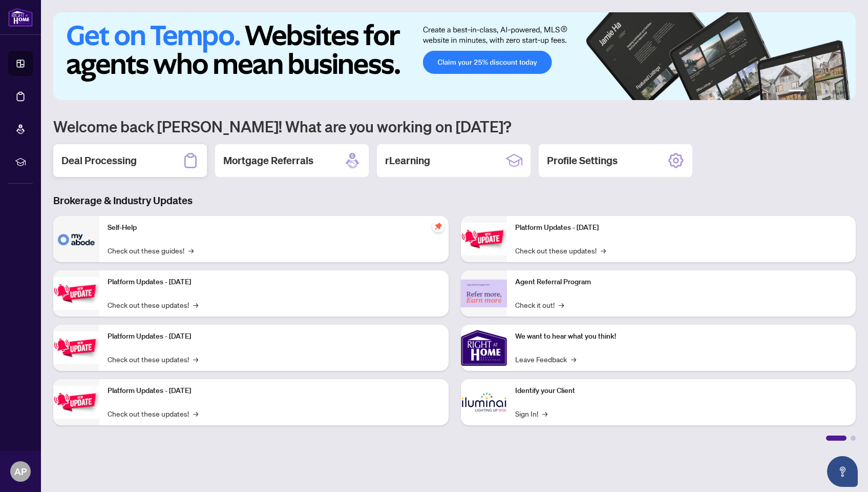 The height and width of the screenshot is (492, 868). I want to click on span: AP, so click(21, 471).